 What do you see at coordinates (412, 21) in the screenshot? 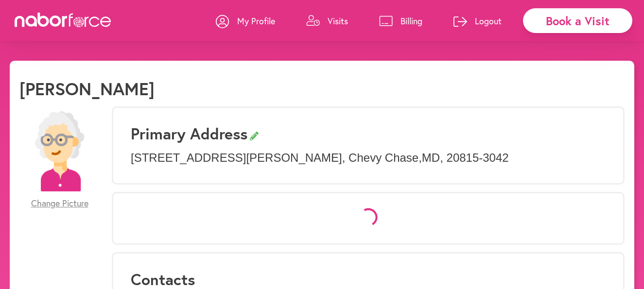
I see `p: Billing` at bounding box center [412, 21].